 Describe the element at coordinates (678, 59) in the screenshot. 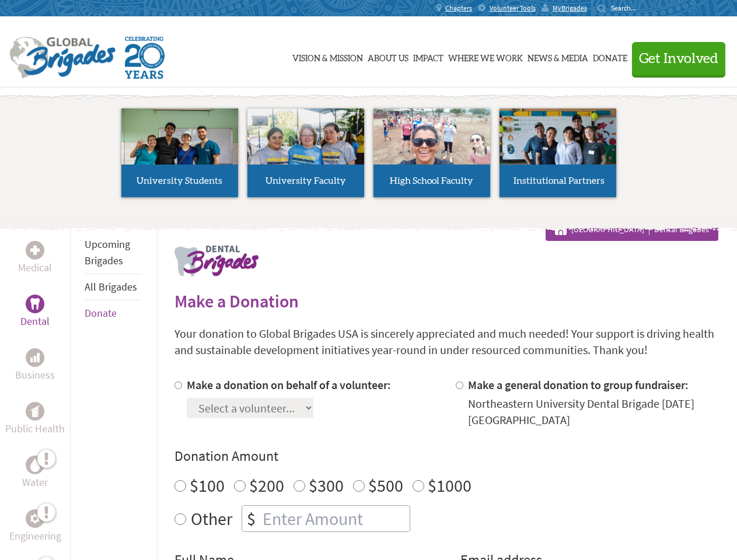

I see `span: Get Involved` at that location.